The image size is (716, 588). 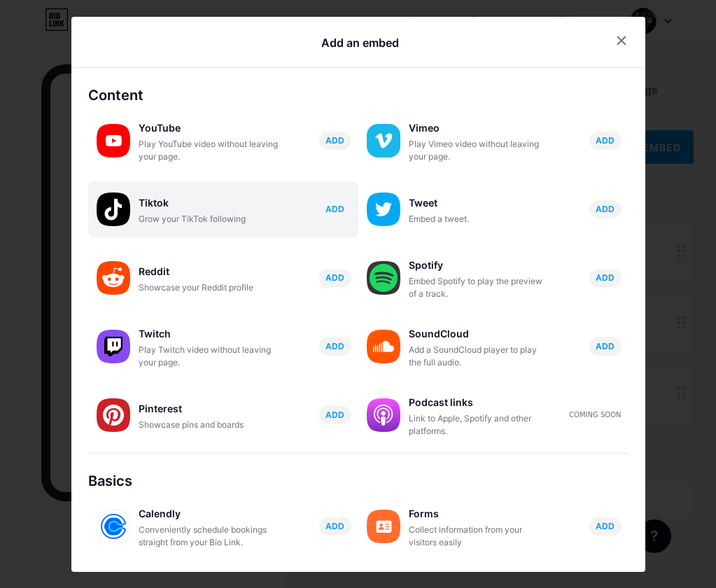 What do you see at coordinates (358, 481) in the screenshot?
I see `div: Basics` at bounding box center [358, 481].